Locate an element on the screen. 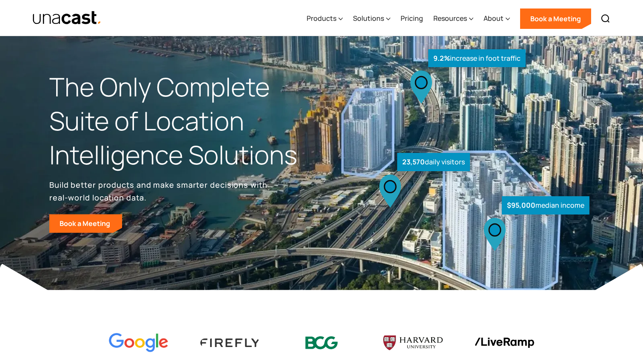 The width and height of the screenshot is (643, 364). img: Firefly Advertising logo is located at coordinates (230, 342).